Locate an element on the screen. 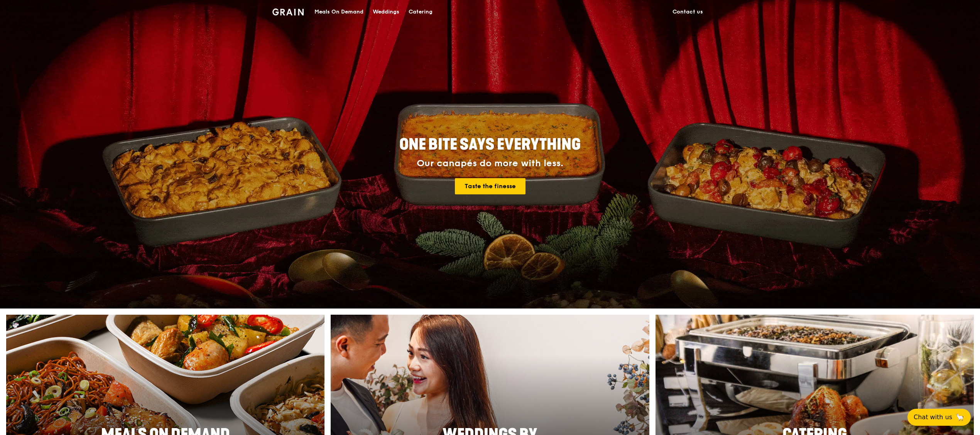  a: Weddings is located at coordinates (386, 12).